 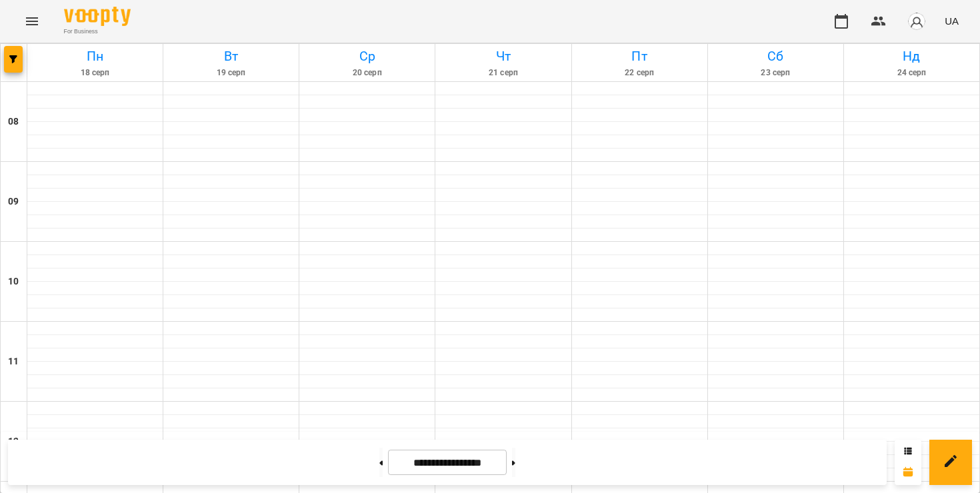 I want to click on h6: 22 серп, so click(x=640, y=73).